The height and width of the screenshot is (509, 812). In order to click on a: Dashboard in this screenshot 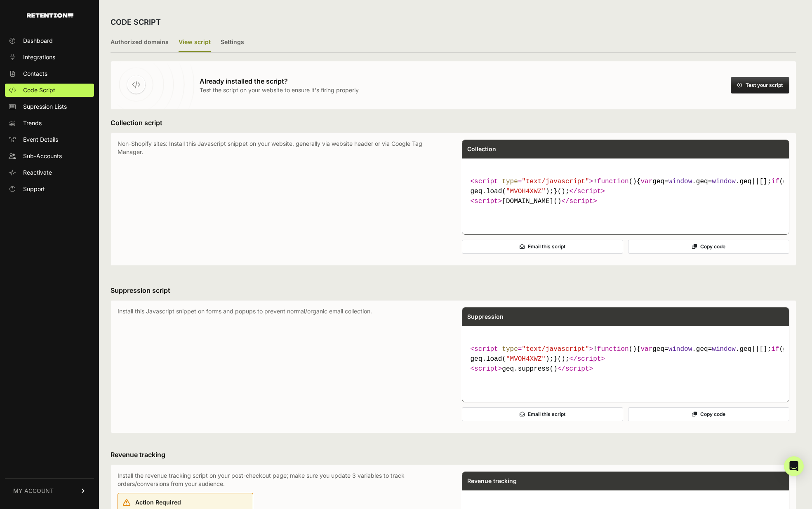, I will do `click(49, 41)`.